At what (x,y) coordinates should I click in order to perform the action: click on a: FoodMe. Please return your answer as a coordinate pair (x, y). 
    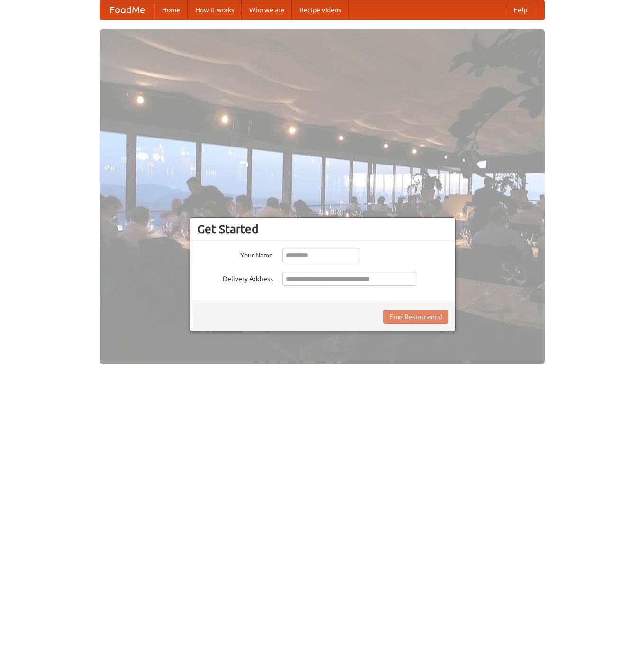
    Looking at the image, I should click on (127, 10).